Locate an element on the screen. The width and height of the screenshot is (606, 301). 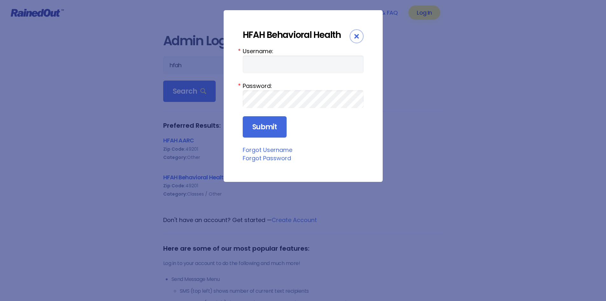
div: HFAH Behavioral Health is located at coordinates (296, 35).